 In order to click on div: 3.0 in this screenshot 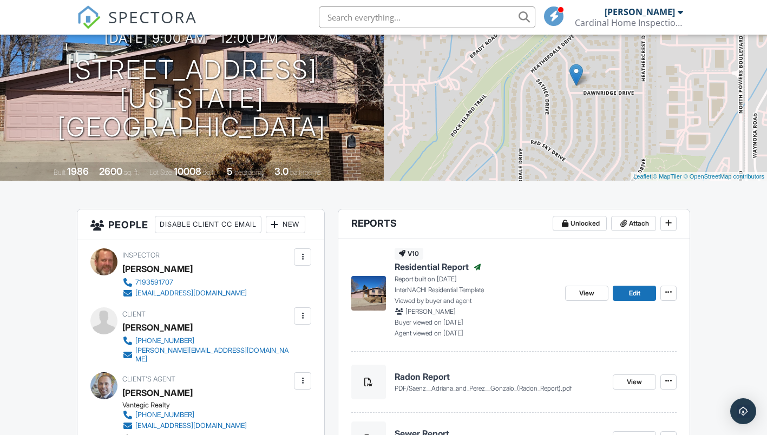, I will do `click(282, 171)`.